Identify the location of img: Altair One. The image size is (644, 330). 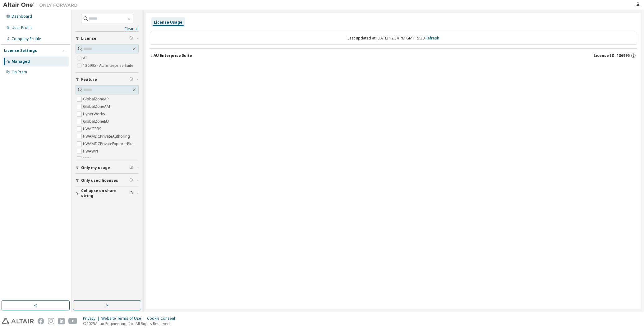
(42, 5).